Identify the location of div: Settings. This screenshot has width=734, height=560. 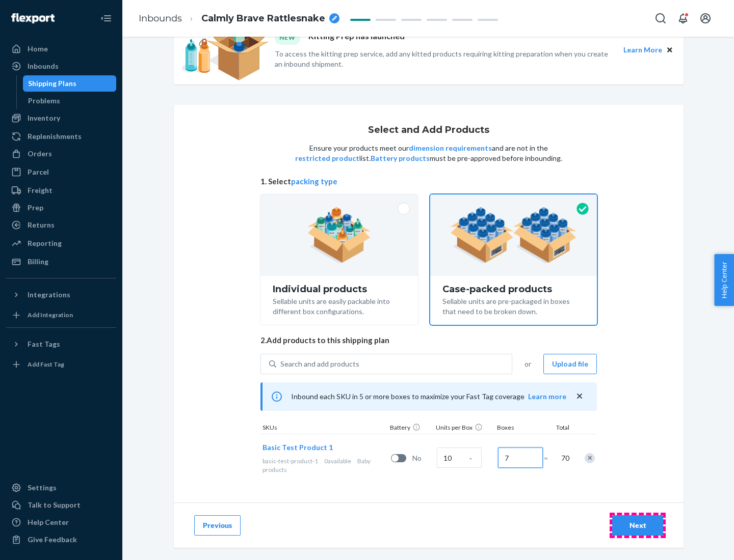
(42, 488).